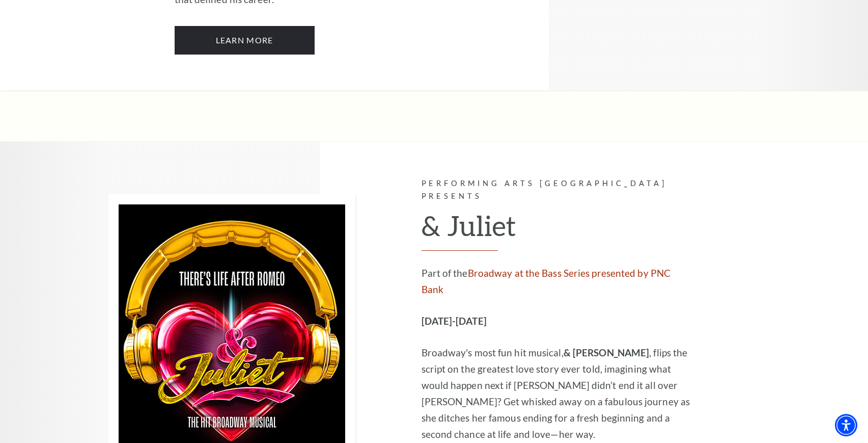 The image size is (868, 443). I want to click on p: Part of the, so click(558, 281).